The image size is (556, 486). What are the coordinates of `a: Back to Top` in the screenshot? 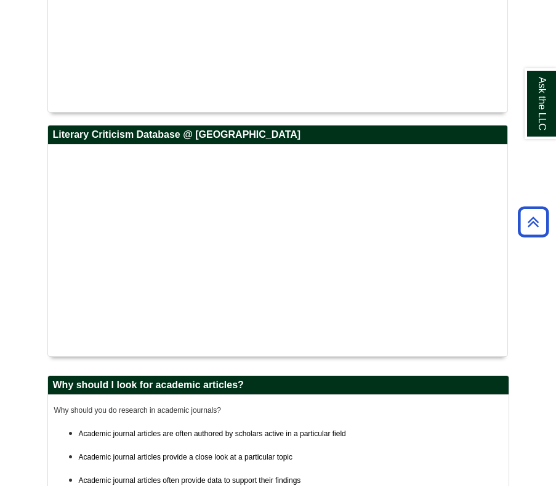 It's located at (533, 222).